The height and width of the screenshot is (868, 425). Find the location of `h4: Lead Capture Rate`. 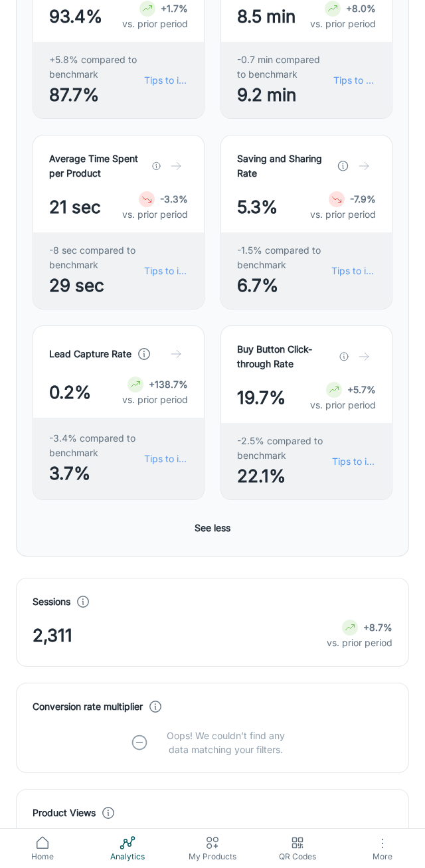

h4: Lead Capture Rate is located at coordinates (90, 354).